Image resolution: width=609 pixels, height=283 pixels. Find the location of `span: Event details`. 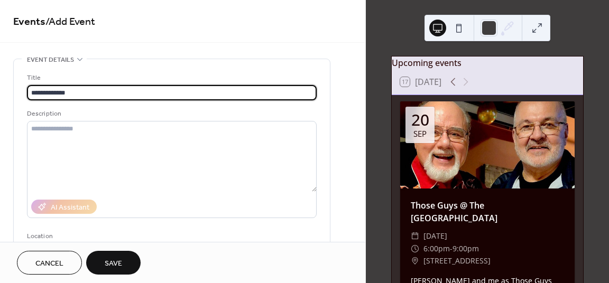

span: Event details is located at coordinates (50, 60).